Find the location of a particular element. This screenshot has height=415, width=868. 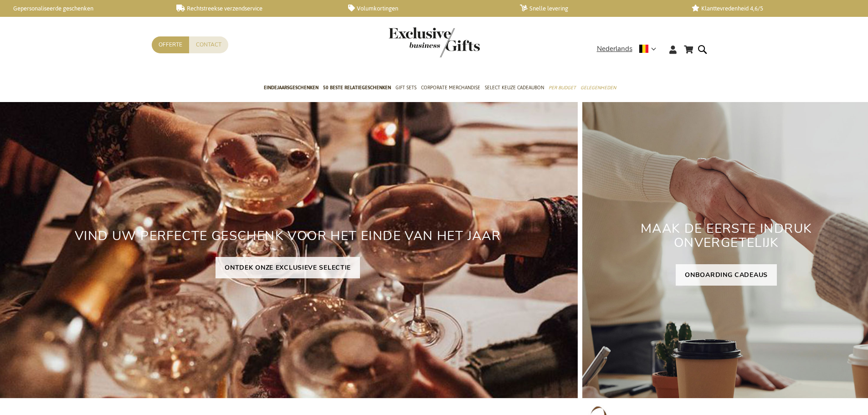

span: Select Keuze Cadeaubon is located at coordinates (515, 87).